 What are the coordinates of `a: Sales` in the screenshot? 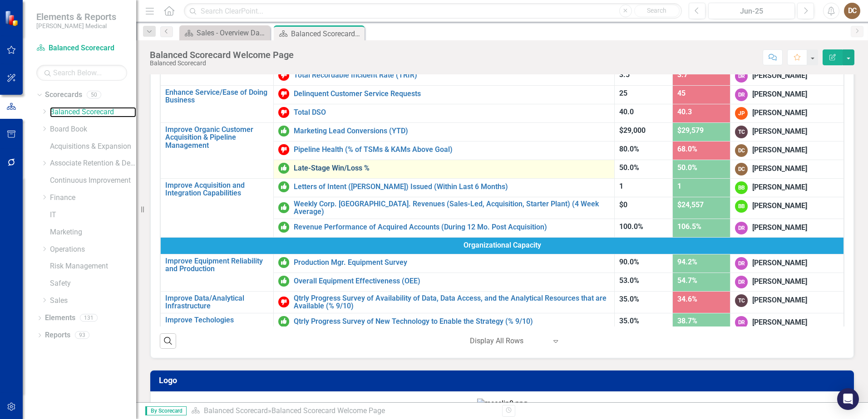 It's located at (93, 301).